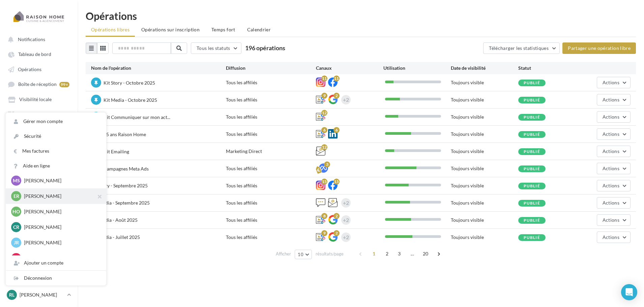 Image resolution: width=644 pixels, height=307 pixels. What do you see at coordinates (16, 227) in the screenshot?
I see `span: CR` at bounding box center [16, 227].